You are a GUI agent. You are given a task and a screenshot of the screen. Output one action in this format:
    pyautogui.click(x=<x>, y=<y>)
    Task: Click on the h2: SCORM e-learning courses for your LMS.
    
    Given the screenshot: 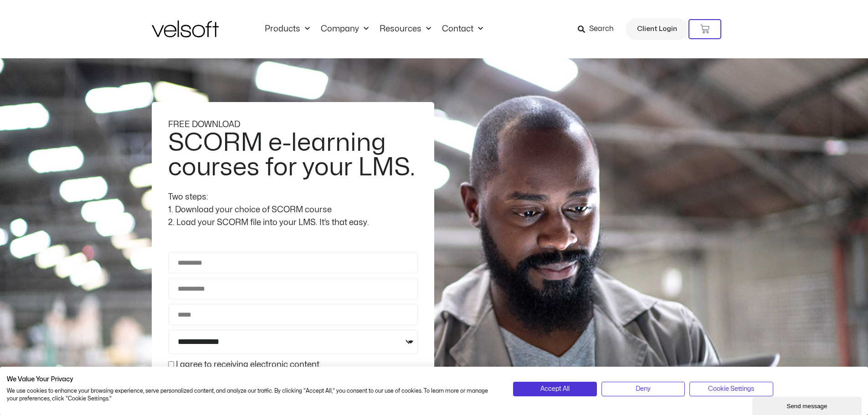 What is the action you would take?
    pyautogui.click(x=292, y=155)
    